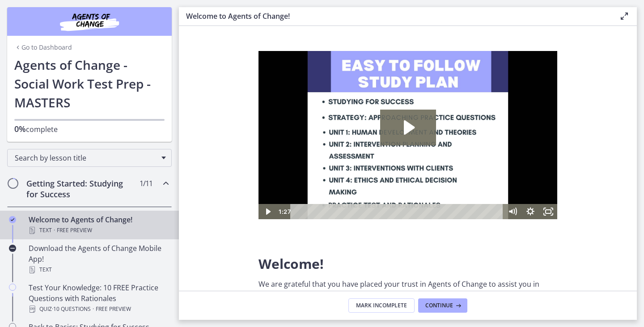 The image size is (644, 327). I want to click on div: Playbar, so click(140, 161).